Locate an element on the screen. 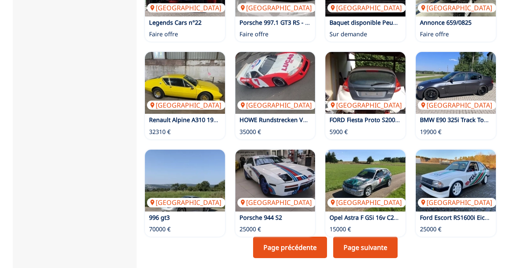  img: FORD Fiesta Proto S2000 R5 Evo PROJEKT is located at coordinates (365, 83).